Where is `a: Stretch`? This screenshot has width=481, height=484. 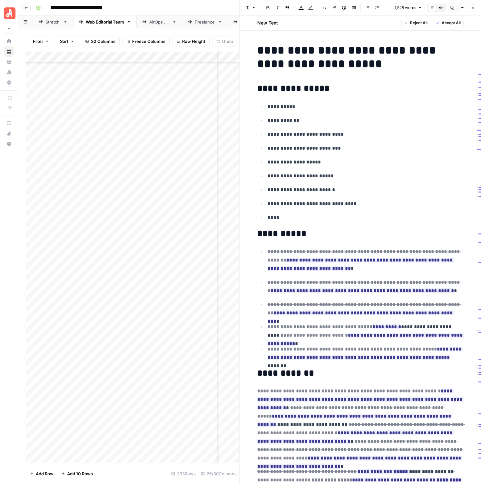
a: Stretch is located at coordinates (53, 22).